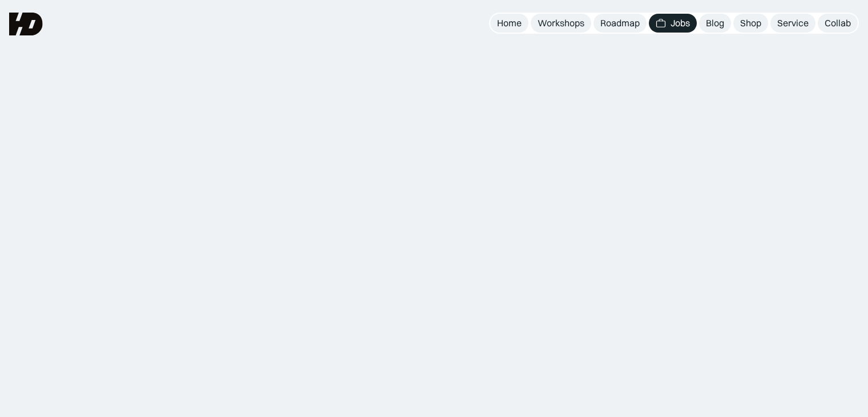 The height and width of the screenshot is (417, 868). I want to click on a: Home, so click(509, 23).